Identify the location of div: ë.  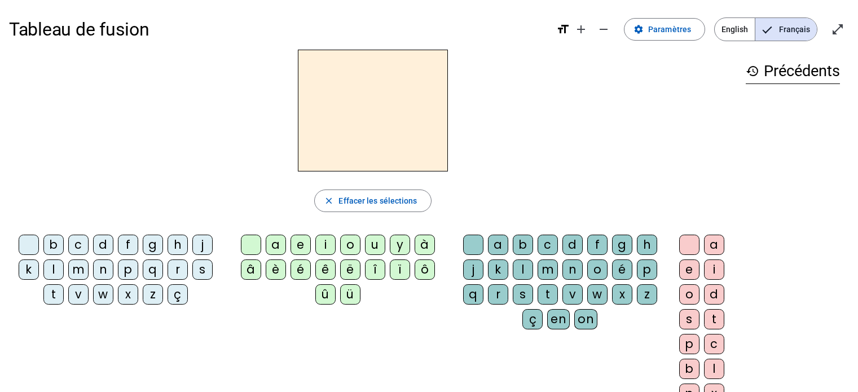
(350, 270).